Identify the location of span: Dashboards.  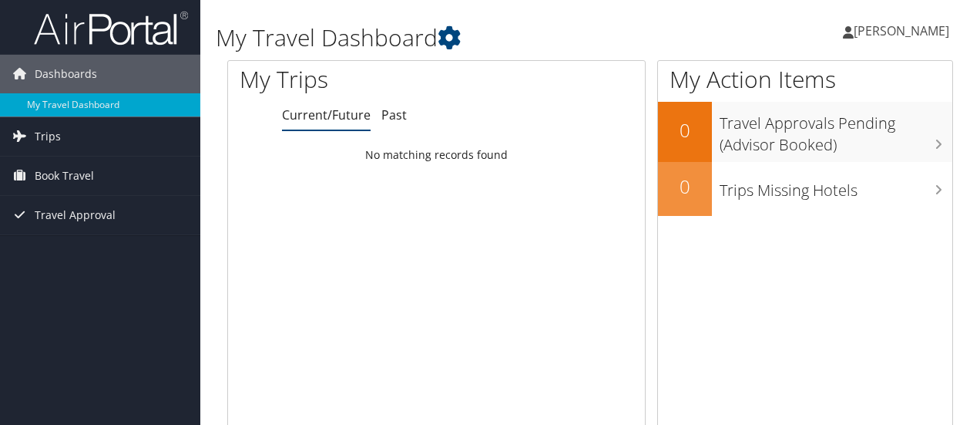
(65, 74).